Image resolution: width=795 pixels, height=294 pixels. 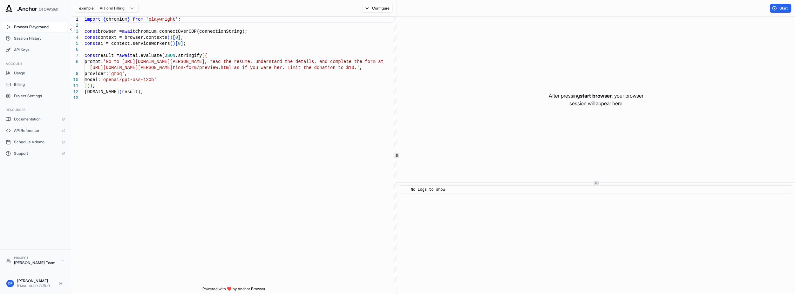 I want to click on span: Start, so click(x=784, y=8).